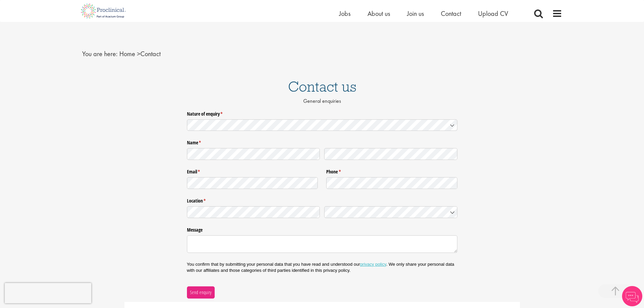 This screenshot has width=644, height=308. Describe the element at coordinates (493, 13) in the screenshot. I see `span: Upload CV` at that location.